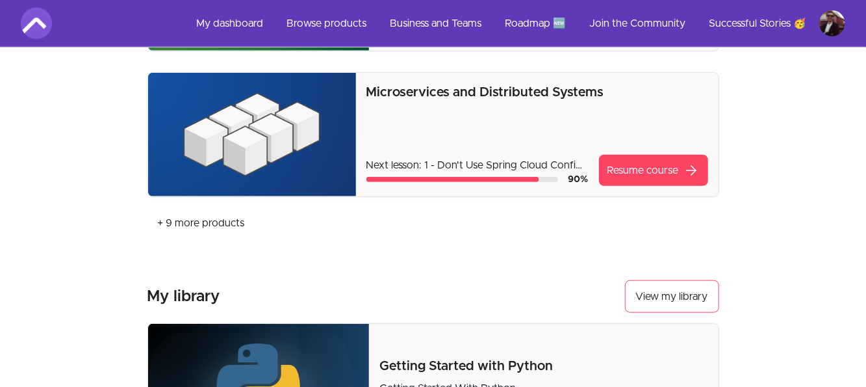 Image resolution: width=866 pixels, height=387 pixels. Describe the element at coordinates (832, 23) in the screenshot. I see `img: Profile image for Vlad` at that location.